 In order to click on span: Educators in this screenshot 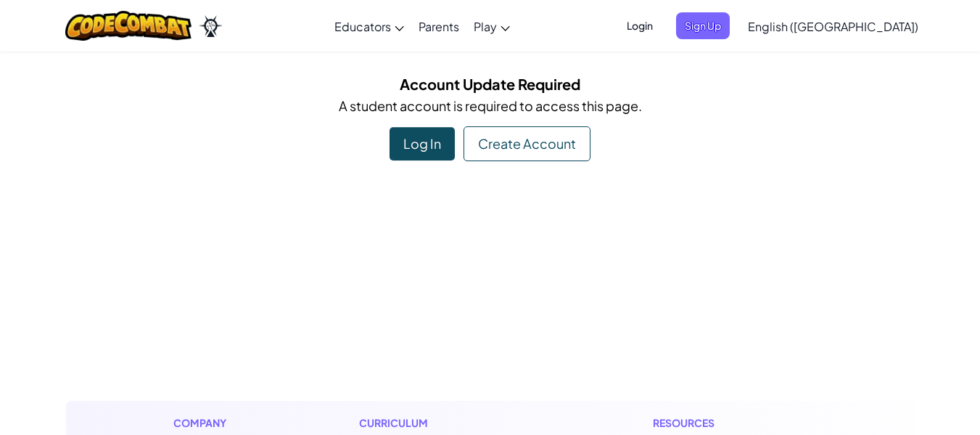, I will do `click(363, 26)`.